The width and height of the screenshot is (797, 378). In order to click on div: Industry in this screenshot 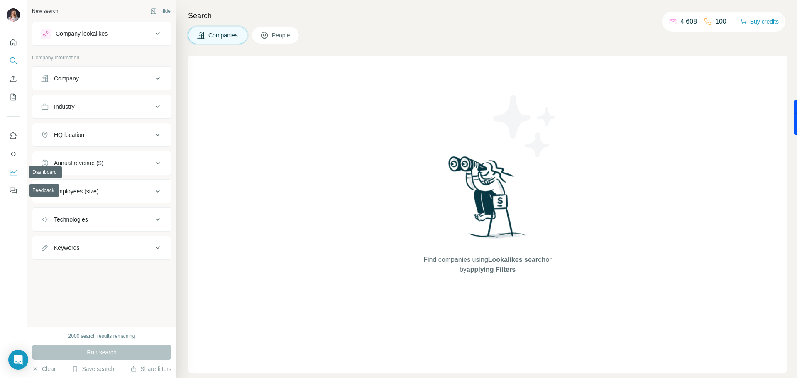, I will do `click(64, 107)`.